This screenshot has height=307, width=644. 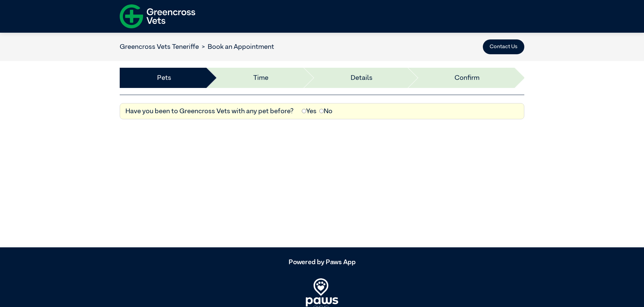 I want to click on input: No, so click(x=321, y=111).